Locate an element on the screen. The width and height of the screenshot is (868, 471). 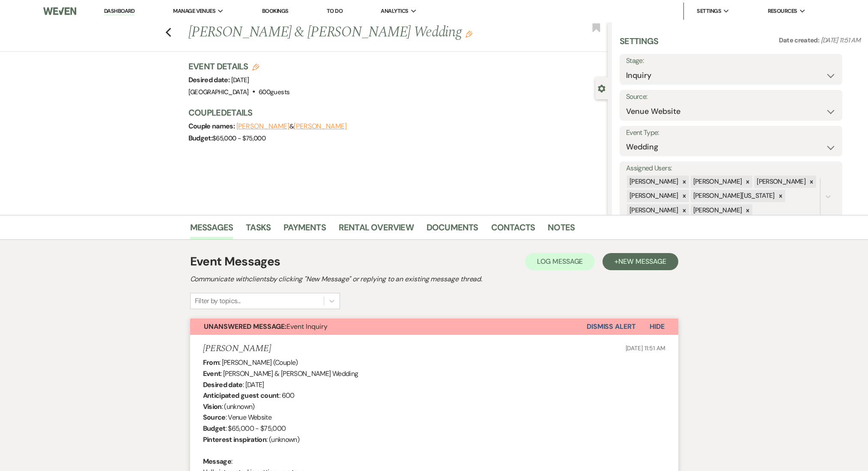
a: Contacts is located at coordinates (513, 230).